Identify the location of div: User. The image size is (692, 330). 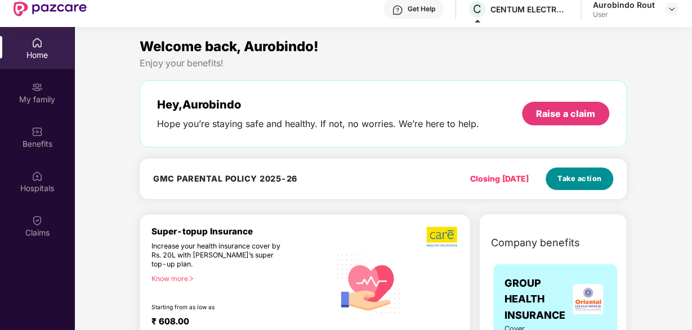
(624, 15).